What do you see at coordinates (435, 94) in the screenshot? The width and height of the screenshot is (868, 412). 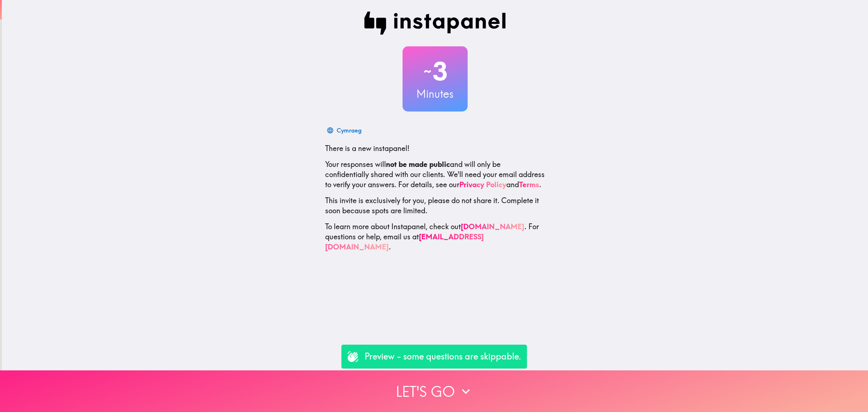 I see `h3: Minutes` at bounding box center [435, 94].